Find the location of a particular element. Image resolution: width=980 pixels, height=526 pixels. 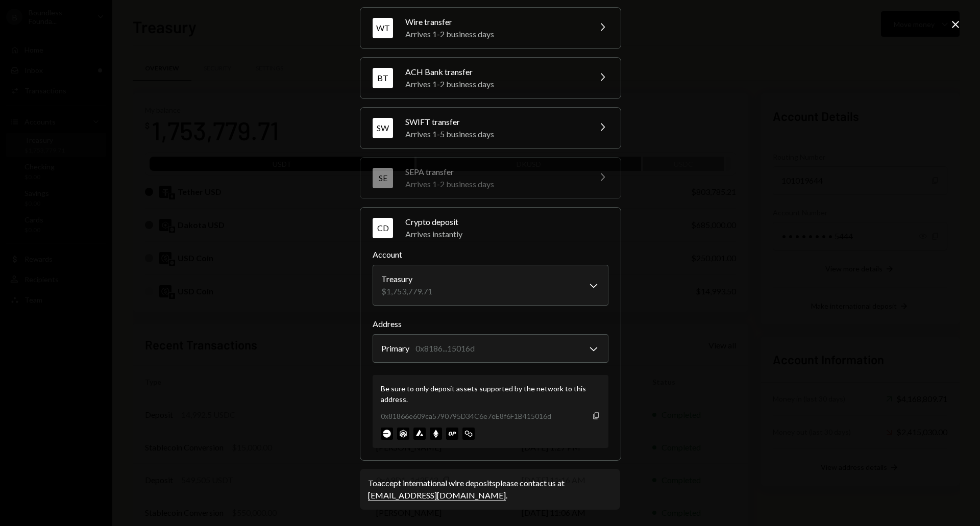

button: WTWire transferArrives 1-2 business days is located at coordinates (491, 28).